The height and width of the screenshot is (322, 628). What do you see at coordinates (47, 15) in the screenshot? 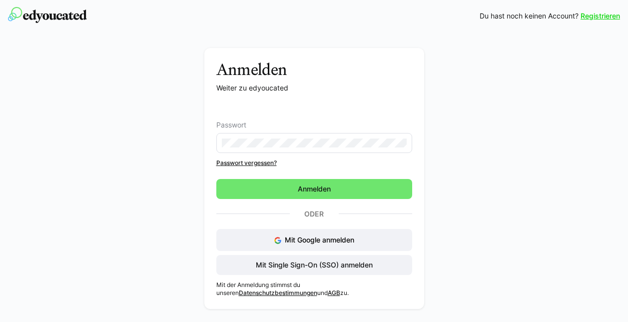
I see `img: edyoucated` at bounding box center [47, 15].